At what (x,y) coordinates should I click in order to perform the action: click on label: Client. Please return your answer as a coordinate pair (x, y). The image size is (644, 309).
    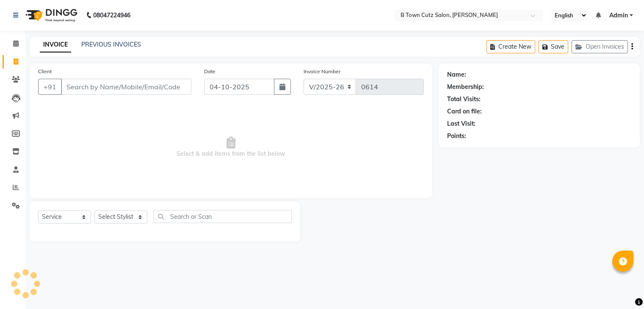
    Looking at the image, I should click on (45, 72).